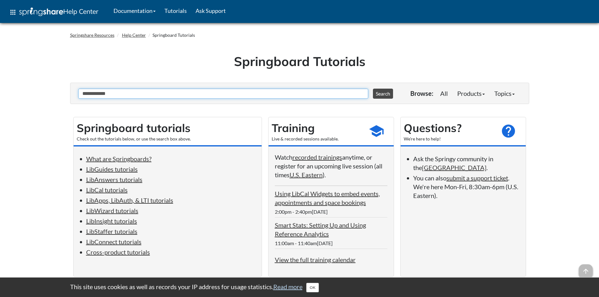 The height and width of the screenshot is (297, 599). I want to click on a: Tutorials, so click(176, 11).